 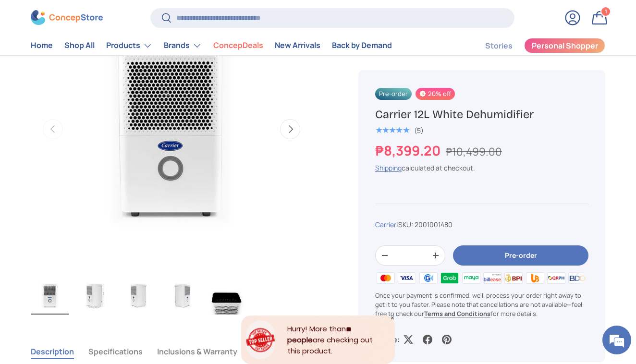 What do you see at coordinates (521, 255) in the screenshot?
I see `button: Pre-order` at bounding box center [521, 255].